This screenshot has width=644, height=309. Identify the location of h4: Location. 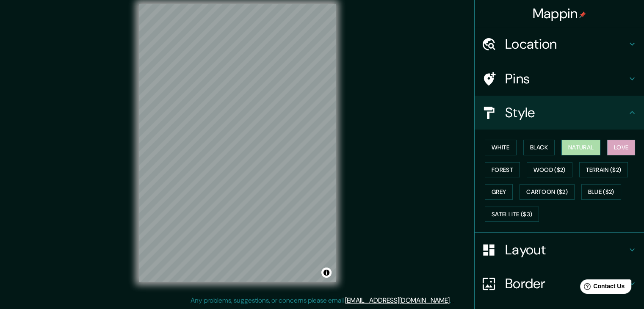
(566, 44).